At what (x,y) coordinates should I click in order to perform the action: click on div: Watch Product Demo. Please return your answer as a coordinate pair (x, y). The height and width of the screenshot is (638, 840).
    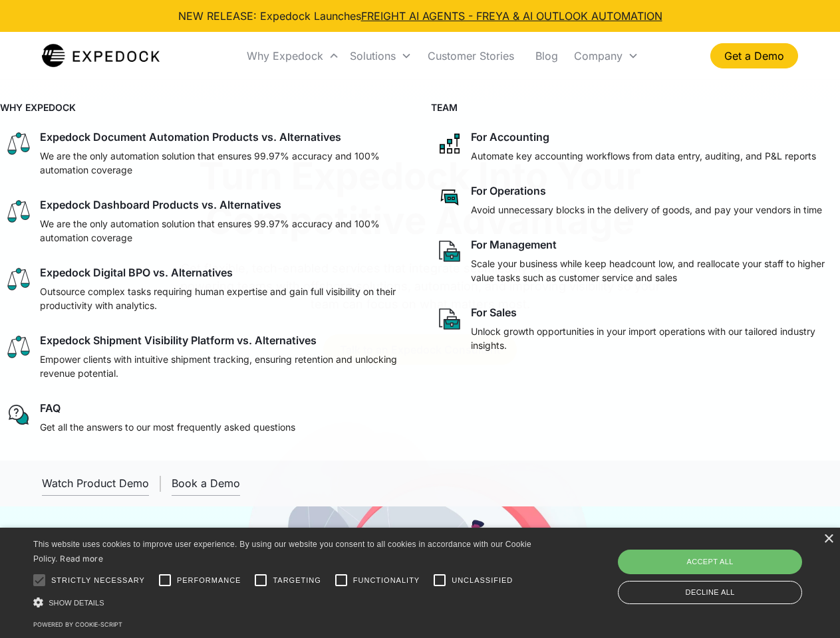
    Looking at the image, I should click on (95, 483).